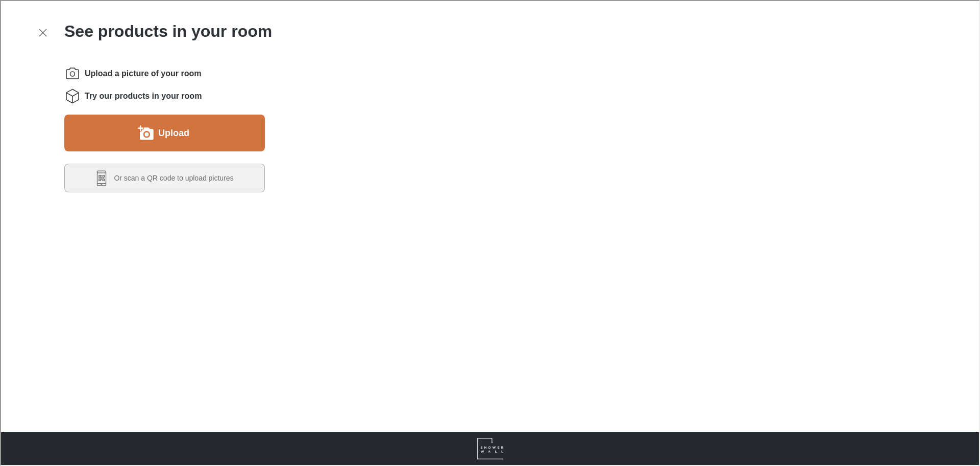  I want to click on ol: Instructions, so click(163, 84).